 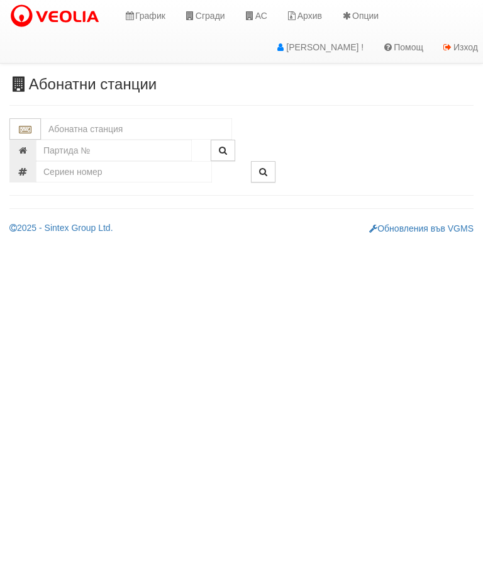 I want to click on input: Партида №, so click(x=114, y=150).